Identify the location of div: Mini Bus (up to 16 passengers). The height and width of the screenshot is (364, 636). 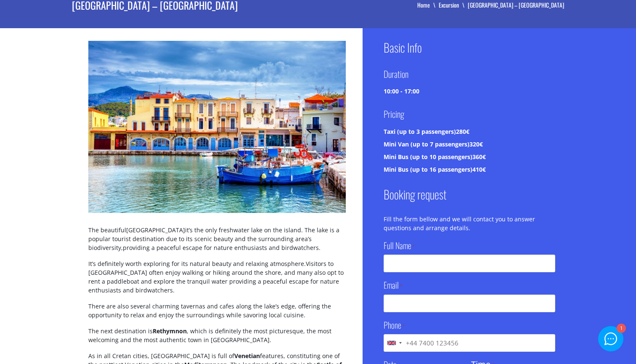
(469, 170).